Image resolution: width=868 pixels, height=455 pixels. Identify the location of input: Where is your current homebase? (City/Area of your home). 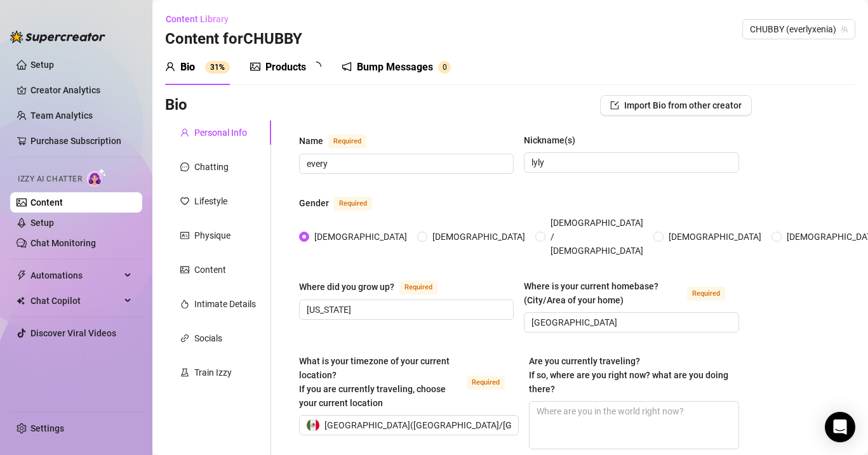
(630, 322).